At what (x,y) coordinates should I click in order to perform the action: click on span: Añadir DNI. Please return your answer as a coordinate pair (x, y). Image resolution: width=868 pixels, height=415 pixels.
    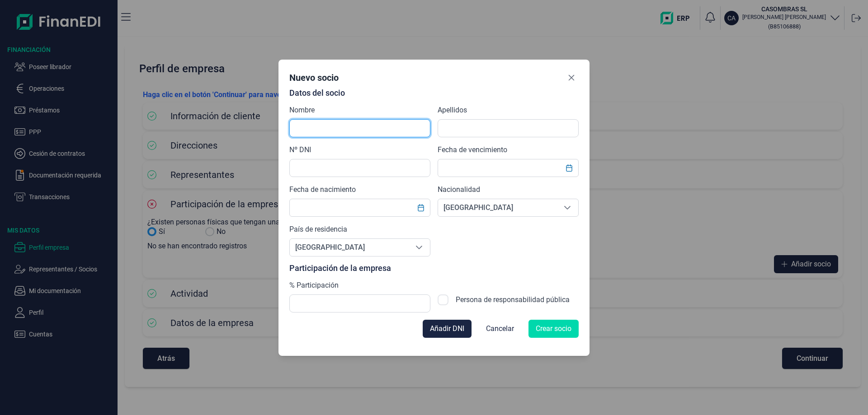
    Looking at the image, I should click on (447, 329).